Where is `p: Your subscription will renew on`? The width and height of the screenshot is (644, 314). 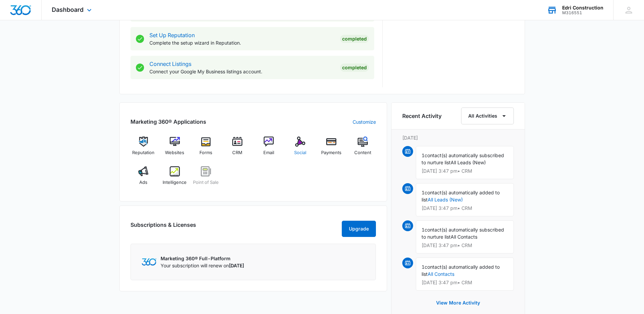
p: Your subscription will renew on is located at coordinates (202, 265).